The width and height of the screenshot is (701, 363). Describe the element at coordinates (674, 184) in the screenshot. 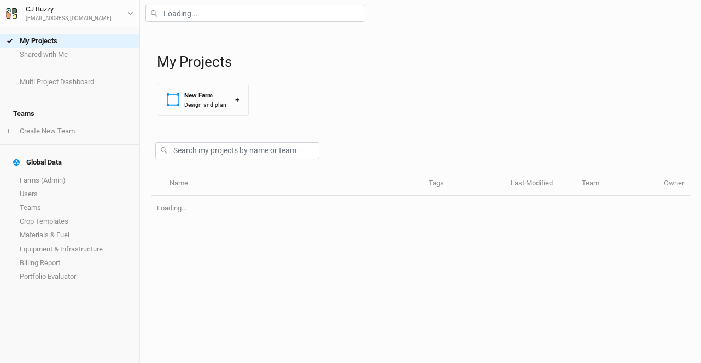

I see `th: Owner` at that location.